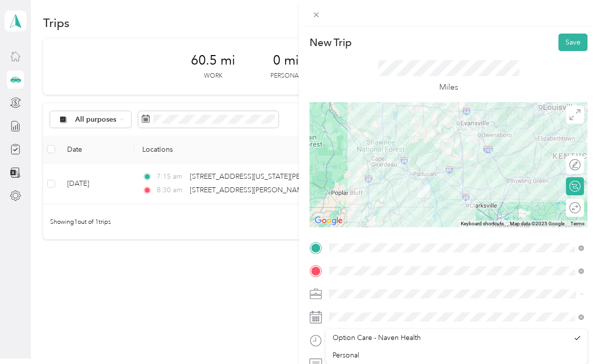 Image resolution: width=598 pixels, height=364 pixels. What do you see at coordinates (330, 43) in the screenshot?
I see `p: New Trip` at bounding box center [330, 43].